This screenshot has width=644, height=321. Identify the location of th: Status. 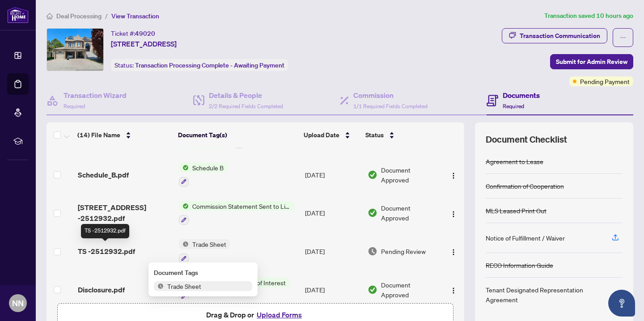
(400, 135).